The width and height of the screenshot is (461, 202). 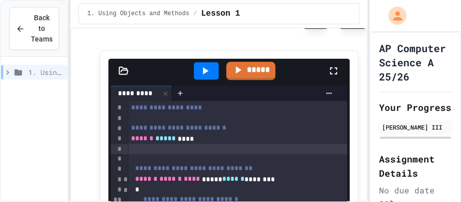 What do you see at coordinates (415, 107) in the screenshot?
I see `h2: Your Progress` at bounding box center [415, 107].